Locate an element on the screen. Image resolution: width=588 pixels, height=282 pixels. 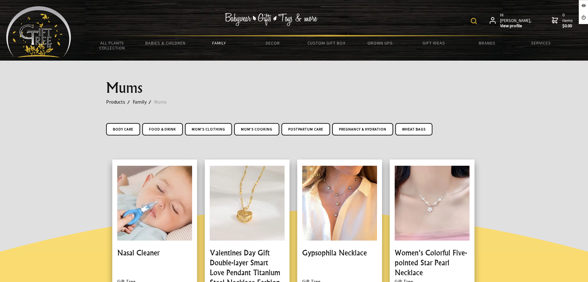
a: Gift Ideas is located at coordinates (433, 43).